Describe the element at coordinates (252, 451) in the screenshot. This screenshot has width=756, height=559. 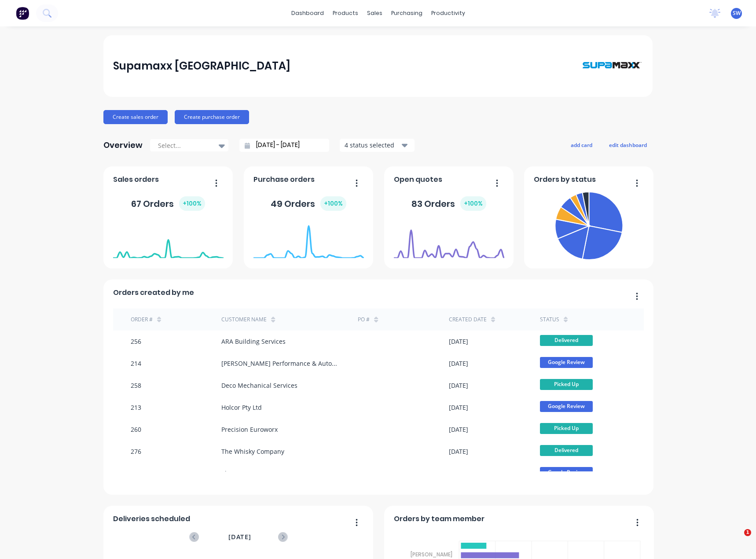
I see `div: The Whisky Company` at that location.